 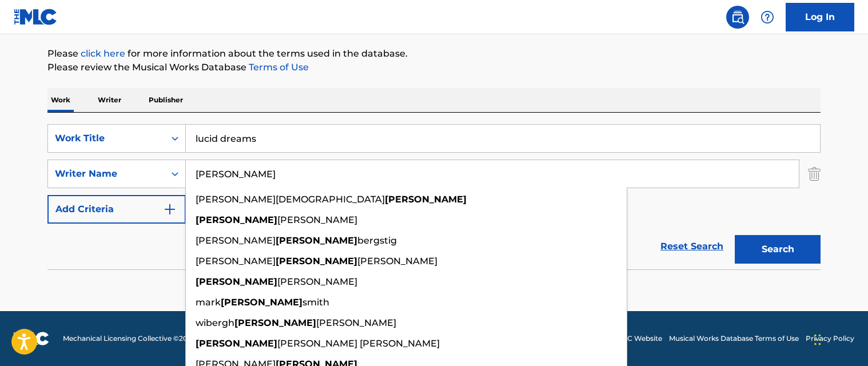 I want to click on a: click here, so click(x=103, y=53).